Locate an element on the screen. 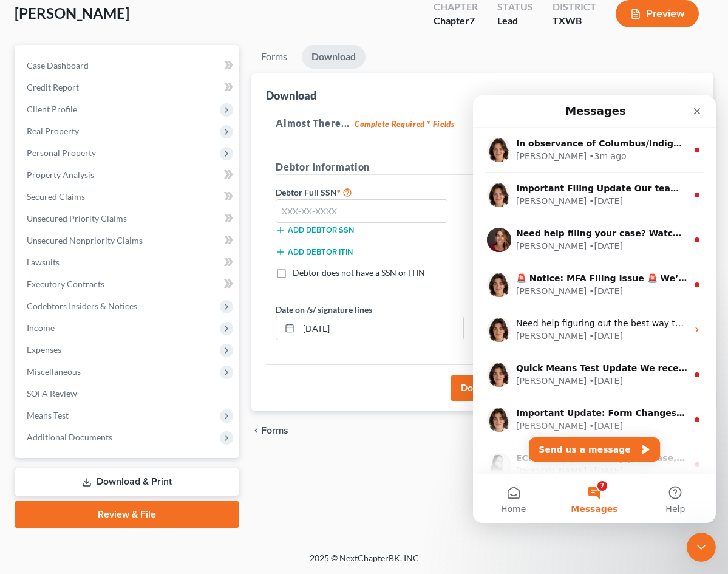  h5: Debtor Information is located at coordinates (470, 167).